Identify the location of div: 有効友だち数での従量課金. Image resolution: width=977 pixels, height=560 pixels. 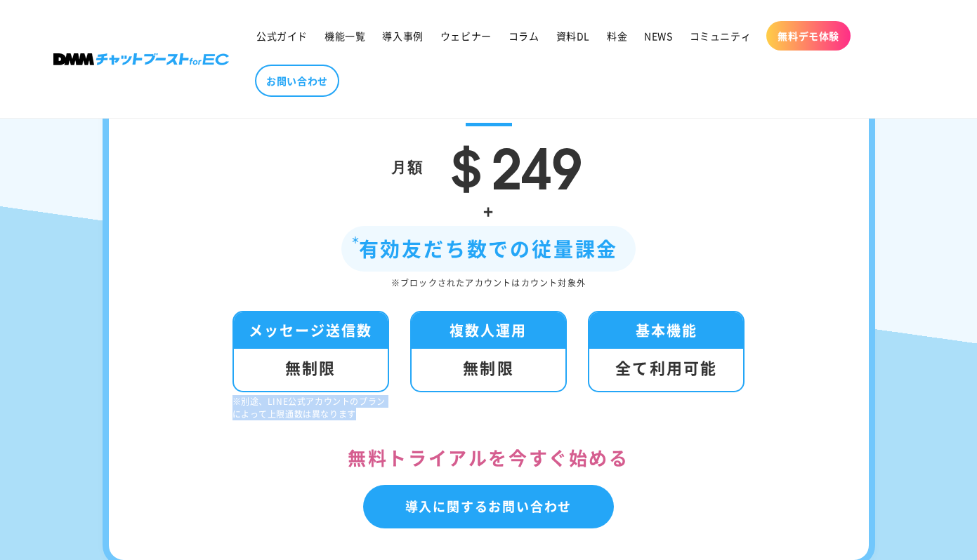
(489, 248).